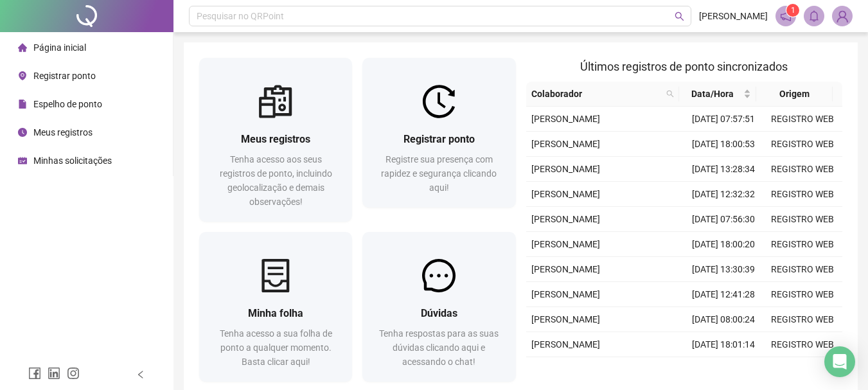 The image size is (868, 390). Describe the element at coordinates (34, 373) in the screenshot. I see `span: facebook` at that location.